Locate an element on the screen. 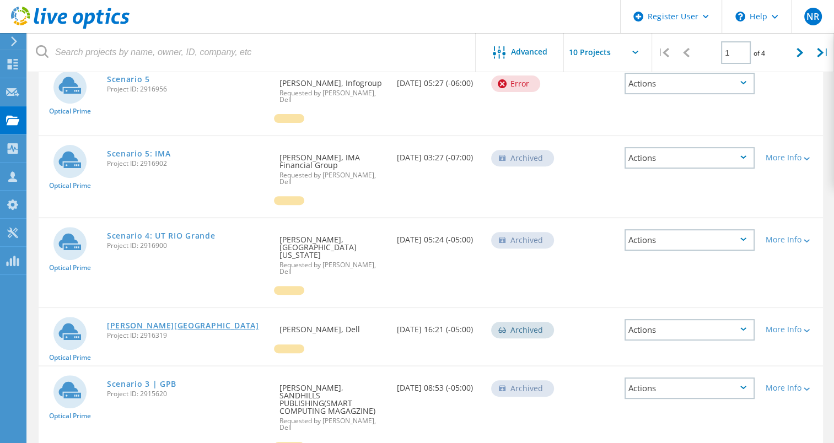 This screenshot has height=443, width=834. a: Scenario 4: UT RIO Grande is located at coordinates (161, 236).